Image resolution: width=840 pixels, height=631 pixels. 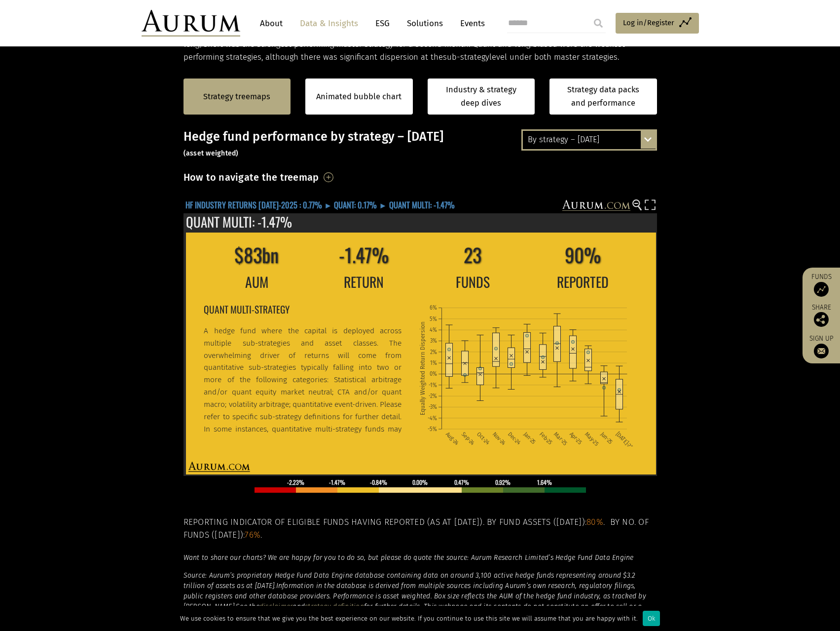 I want to click on small: (asset weighted), so click(x=211, y=152).